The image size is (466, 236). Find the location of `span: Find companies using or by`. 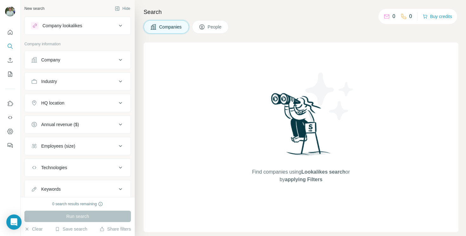

span: Find companies using or by is located at coordinates (301, 176).